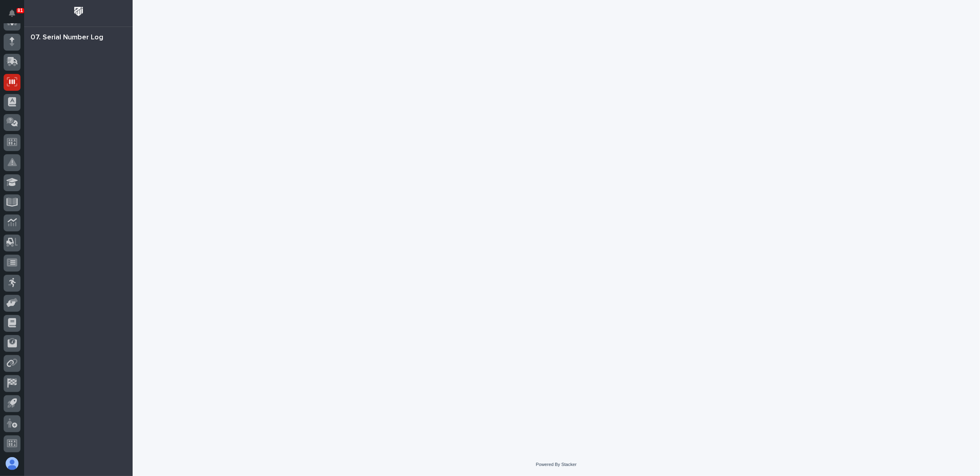 Image resolution: width=980 pixels, height=476 pixels. Describe the element at coordinates (12, 13) in the screenshot. I see `button: Notifications` at that location.